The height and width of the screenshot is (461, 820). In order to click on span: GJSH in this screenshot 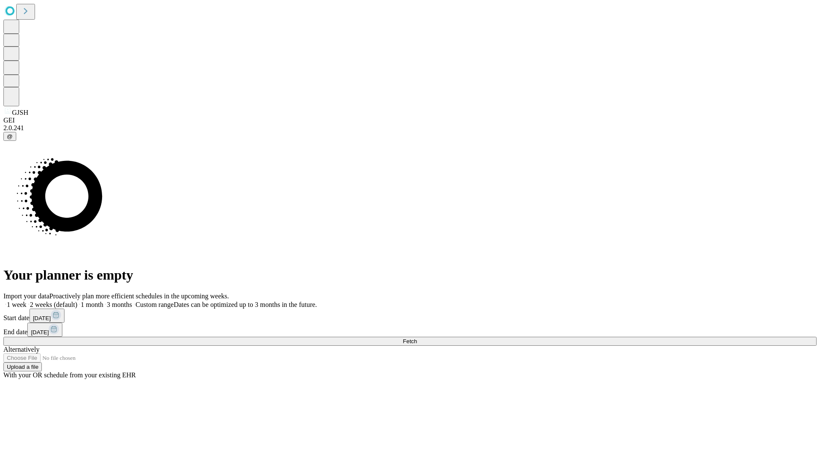, I will do `click(20, 112)`.